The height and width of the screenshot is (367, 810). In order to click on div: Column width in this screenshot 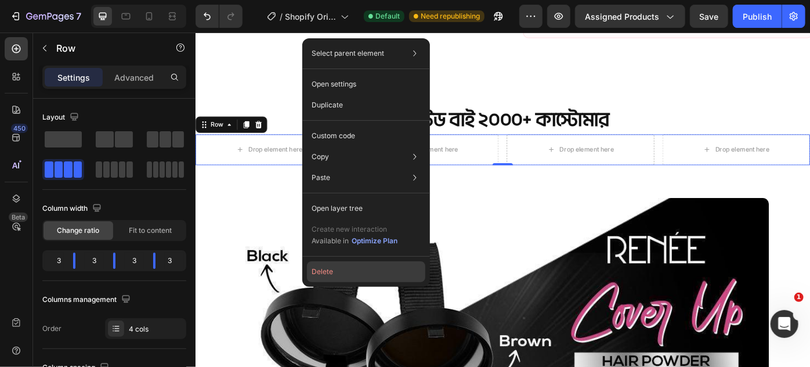, I will do `click(73, 208)`.